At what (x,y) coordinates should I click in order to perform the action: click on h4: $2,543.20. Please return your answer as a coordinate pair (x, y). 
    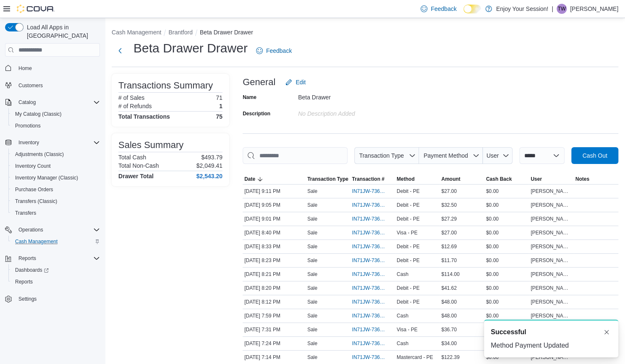
    Looking at the image, I should click on (210, 177).